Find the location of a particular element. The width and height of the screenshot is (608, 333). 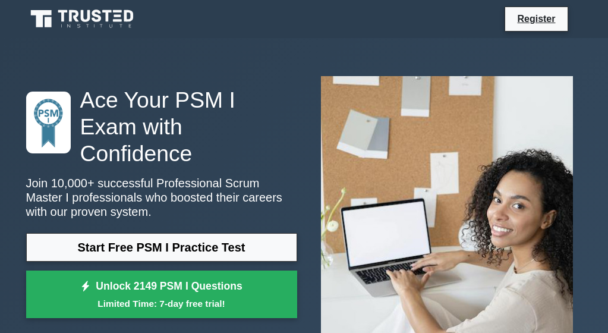

a: Register is located at coordinates (536, 18).